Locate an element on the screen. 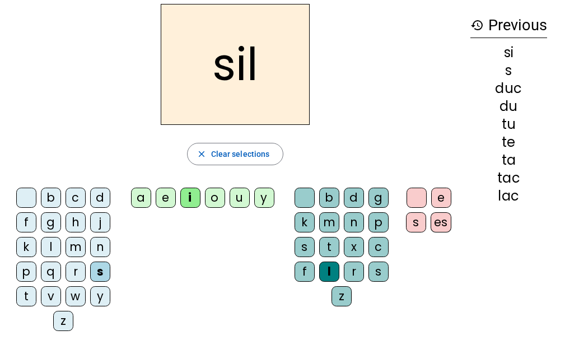 The height and width of the screenshot is (340, 565). div: a is located at coordinates (141, 198).